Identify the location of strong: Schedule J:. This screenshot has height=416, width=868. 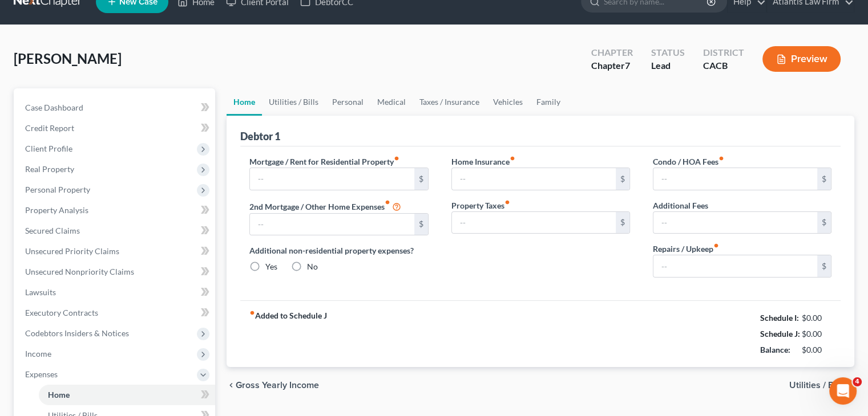
(780, 334).